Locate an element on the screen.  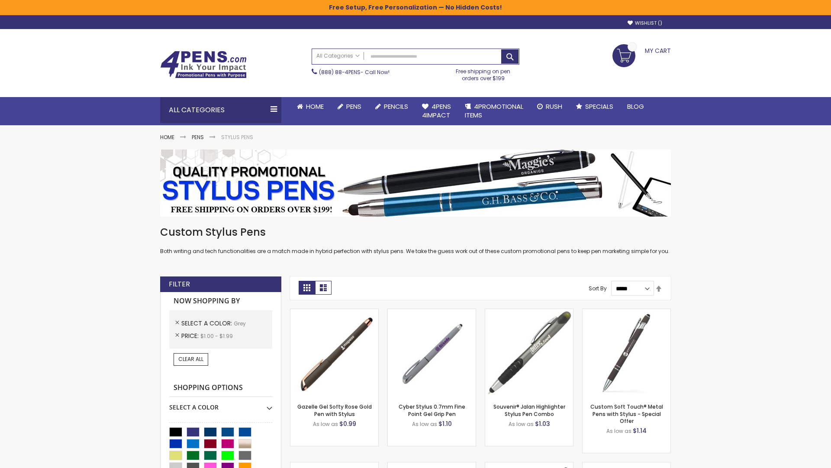
a: All Categories is located at coordinates (338, 56).